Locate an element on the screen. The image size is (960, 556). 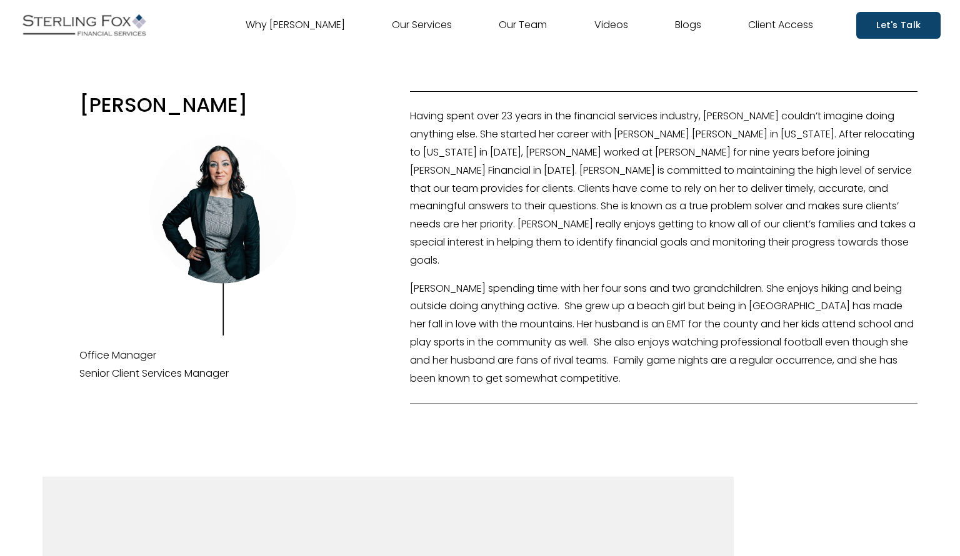
a: Blogs is located at coordinates (688, 25).